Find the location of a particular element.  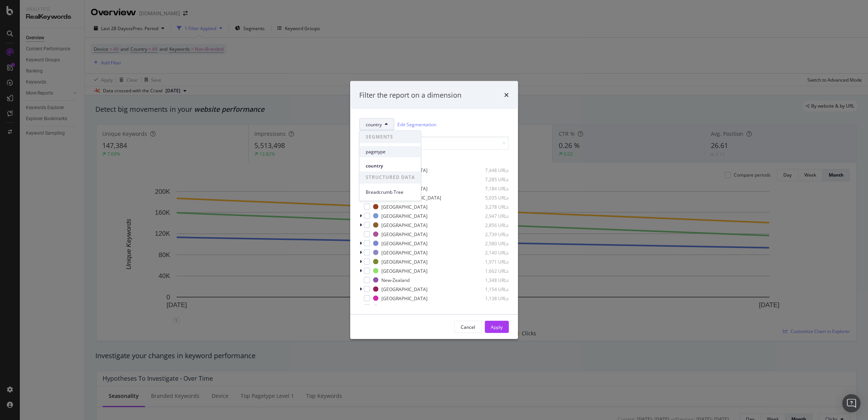

div: Apply is located at coordinates (497, 326).